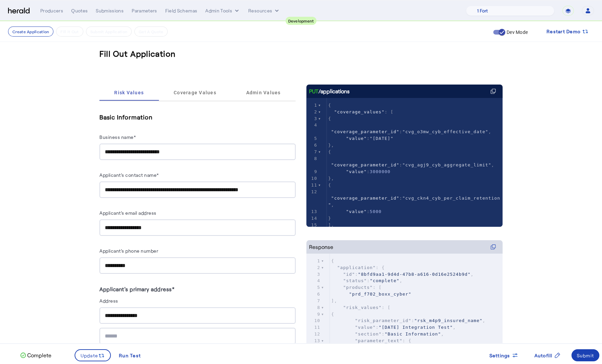 The height and width of the screenshot is (364, 602). I want to click on button: Run Test, so click(130, 356).